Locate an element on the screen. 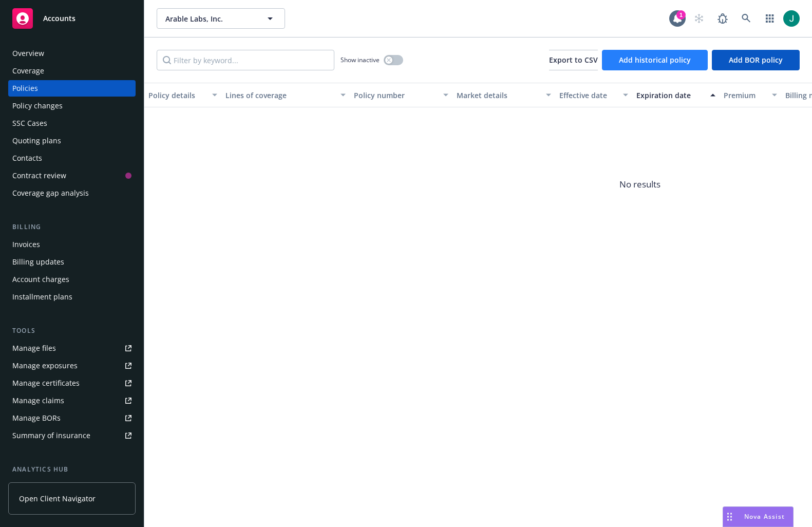 This screenshot has height=527, width=812. button: Add historical policy is located at coordinates (655, 60).